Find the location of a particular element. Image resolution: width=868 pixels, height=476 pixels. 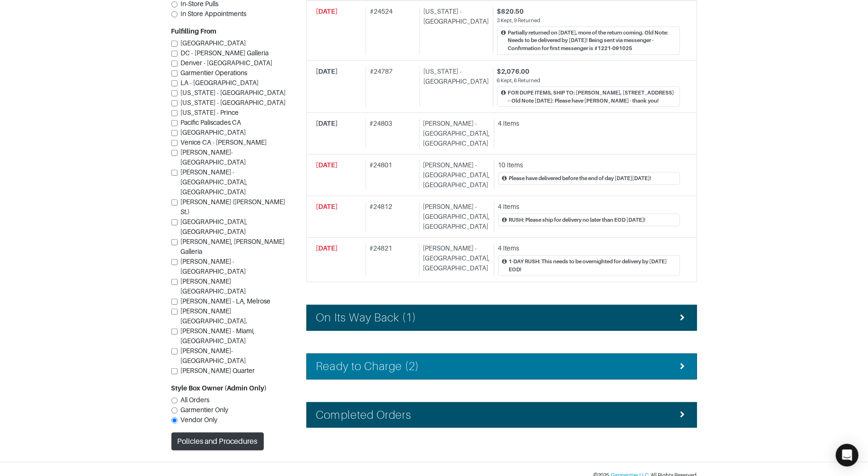

div: 3 Kept, 9 Returned is located at coordinates (588, 20).